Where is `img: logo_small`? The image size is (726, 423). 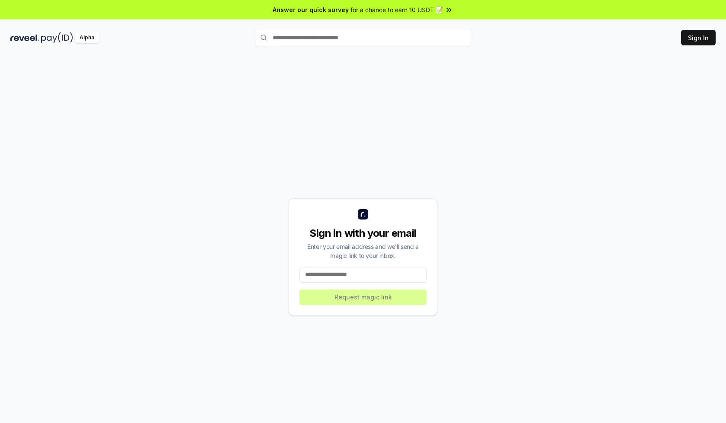
img: logo_small is located at coordinates (363, 214).